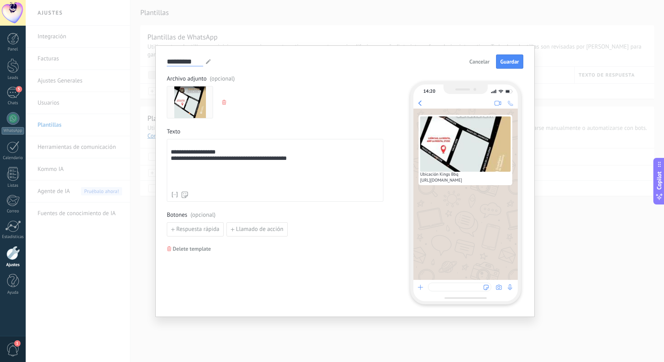 The height and width of the screenshot is (362, 664). Describe the element at coordinates (659, 181) in the screenshot. I see `span: Copilot` at that location.